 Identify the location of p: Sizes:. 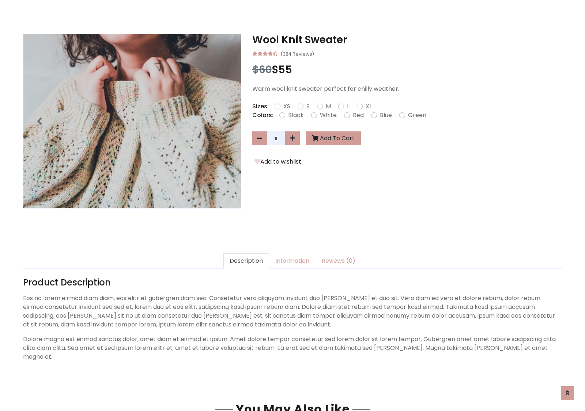
(260, 106).